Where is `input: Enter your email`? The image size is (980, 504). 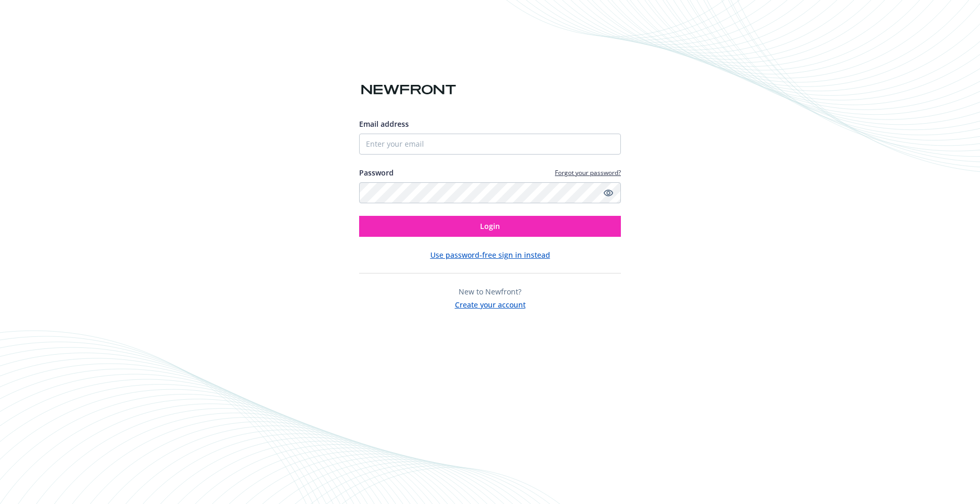 input: Enter your email is located at coordinates (490, 144).